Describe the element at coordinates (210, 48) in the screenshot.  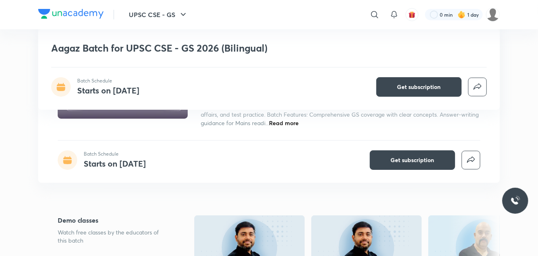
I see `h1: Aagaz Batch for UPSC CSE - GS 2026 (Bilingual)` at that location.